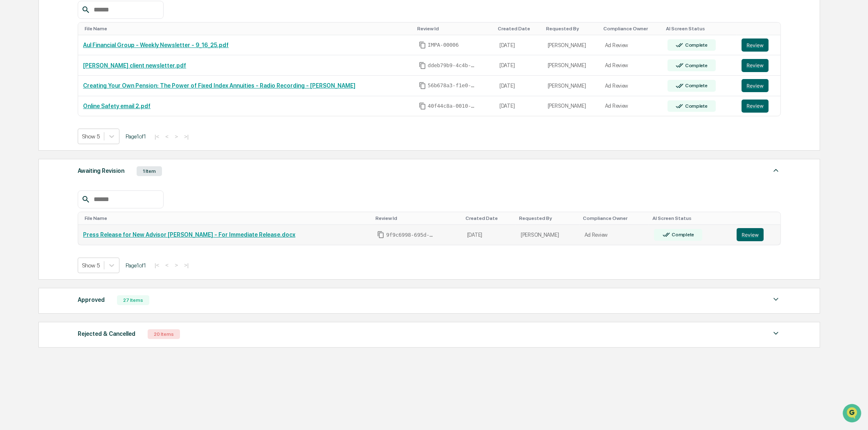 Image resolution: width=868 pixels, height=430 pixels. Describe the element at coordinates (411, 235) in the screenshot. I see `span: 9f9c6998-695d-4253-9fda-b5ae0bd1ebcd` at that location.